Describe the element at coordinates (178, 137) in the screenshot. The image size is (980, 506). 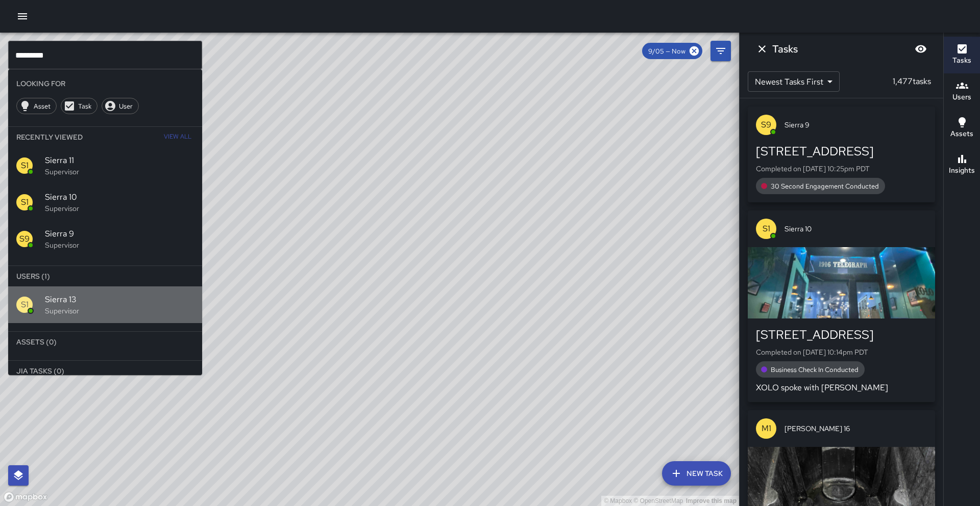
I see `button: View All` at that location.